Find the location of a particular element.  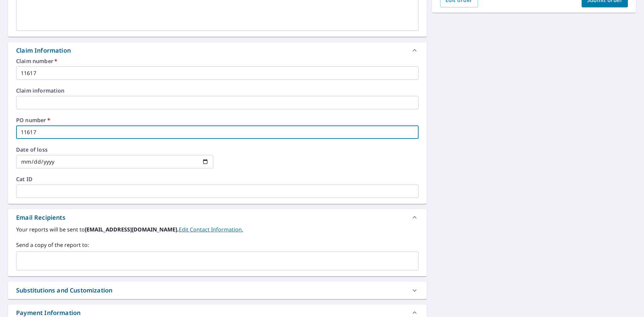

label: Claim number is located at coordinates (218, 61).